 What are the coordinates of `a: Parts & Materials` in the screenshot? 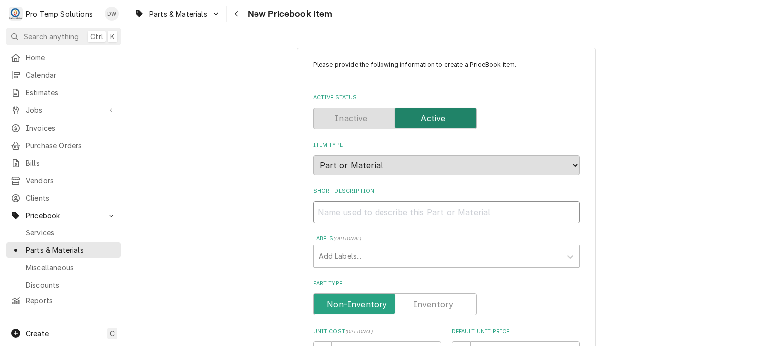 It's located at (63, 250).